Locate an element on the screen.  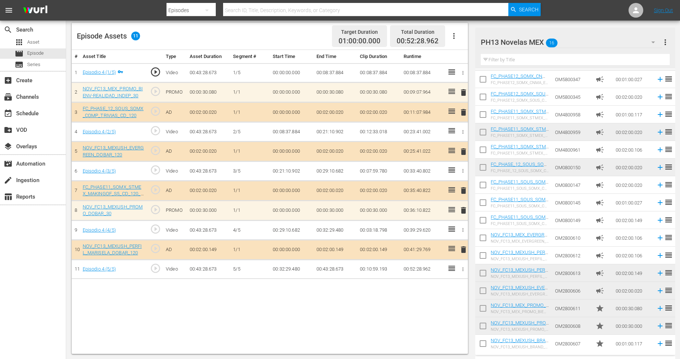
td: 00:39:29.620 is located at coordinates (422, 230).